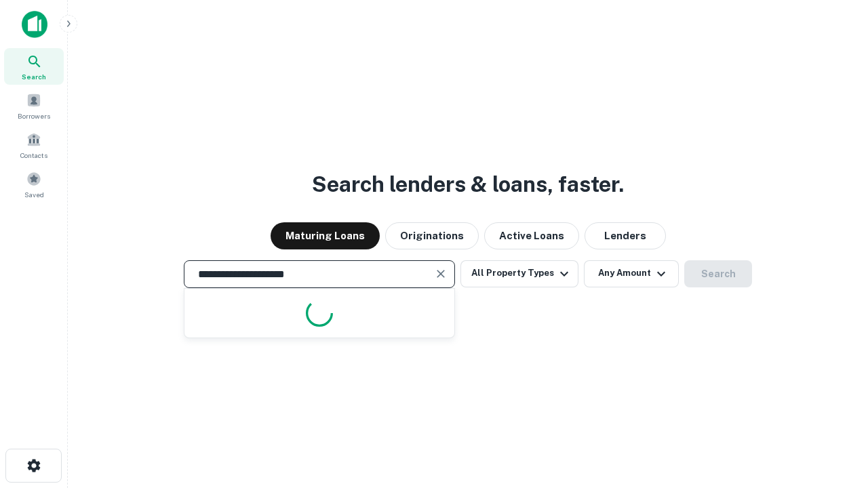 Image resolution: width=868 pixels, height=488 pixels. I want to click on div: Borrowers, so click(34, 106).